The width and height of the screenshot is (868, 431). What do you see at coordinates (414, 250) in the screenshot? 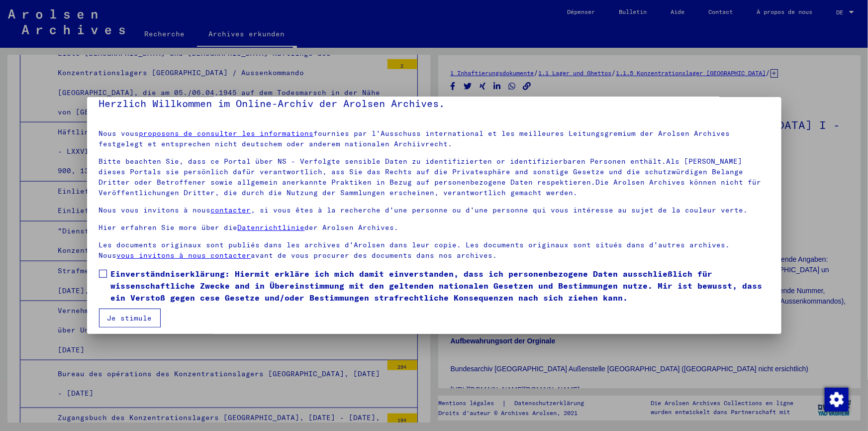
I see `font: Les documents originaux sont publiés dans les archives d'Arolsen dans leur copie. Les documents o...` at bounding box center [414, 250].